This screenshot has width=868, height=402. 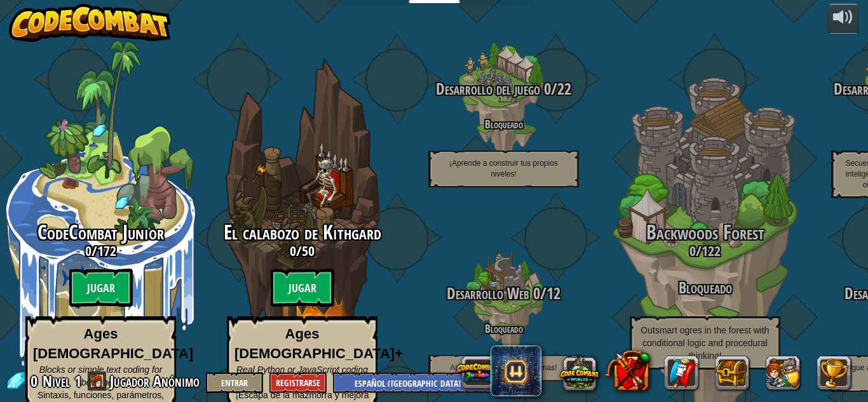 What do you see at coordinates (56, 381) in the screenshot?
I see `span: Nivel` at bounding box center [56, 381].